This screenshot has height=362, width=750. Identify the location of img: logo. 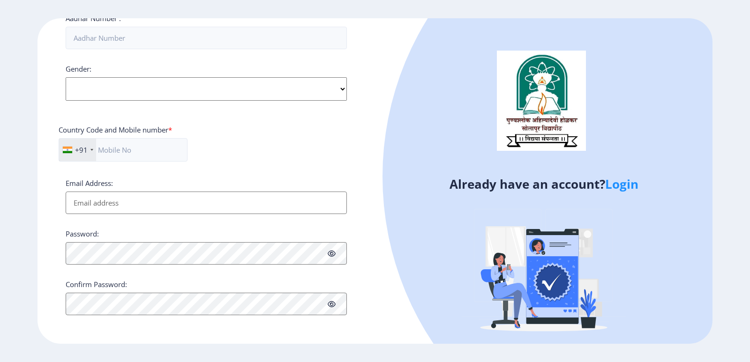
(541, 101).